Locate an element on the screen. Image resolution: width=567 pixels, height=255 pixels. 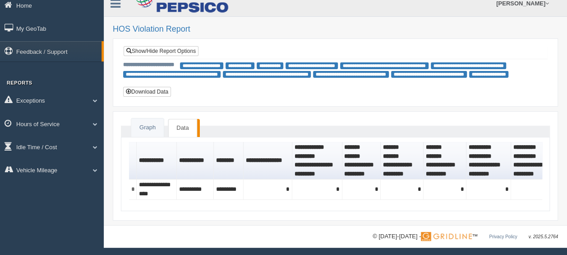
a: Privacy Policy is located at coordinates (503, 236).